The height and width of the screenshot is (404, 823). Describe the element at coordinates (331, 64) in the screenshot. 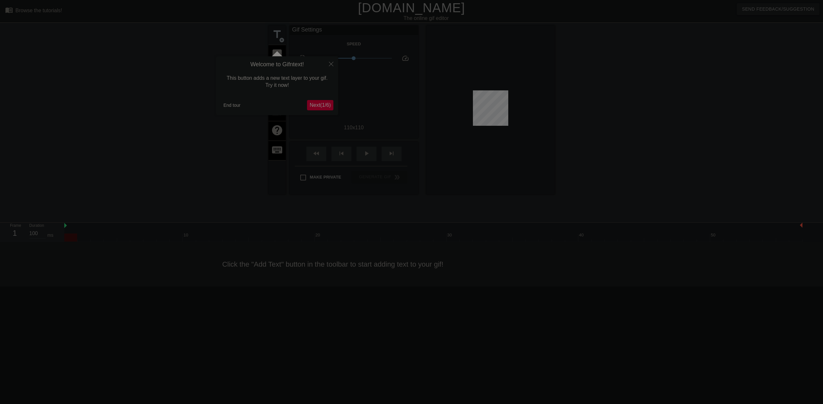

I see `button: Close` at that location.